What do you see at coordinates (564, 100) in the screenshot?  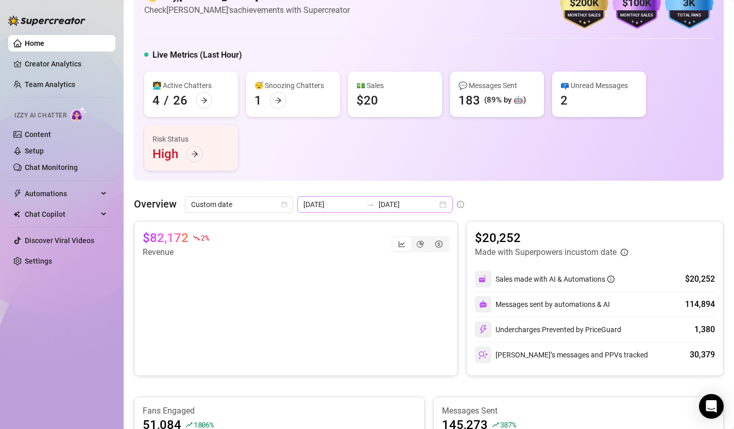 I see `div: 2` at bounding box center [564, 100].